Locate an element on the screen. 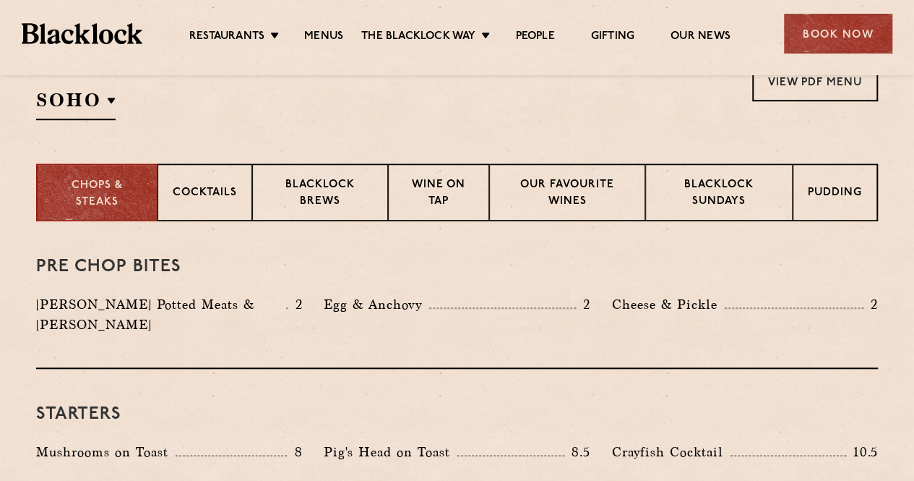 The width and height of the screenshot is (914, 481). a: View PDF Menu is located at coordinates (815, 81).